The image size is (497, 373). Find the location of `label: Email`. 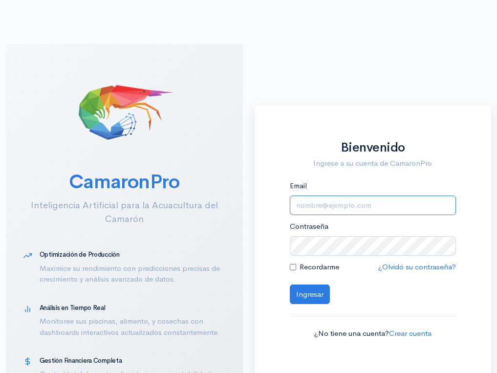

label: Email is located at coordinates (298, 186).